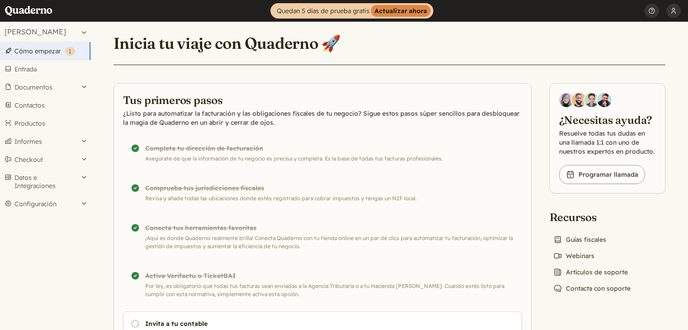 The height and width of the screenshot is (330, 688). I want to click on p: ¿Listo para automatizar la facturación y las obligaciones fiscales de tu negocio? Sigue estos pas..., so click(322, 118).